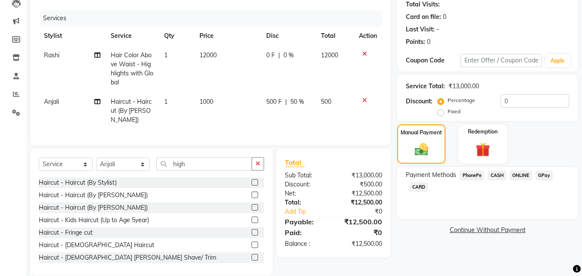  I want to click on span: 0 F, so click(270, 55).